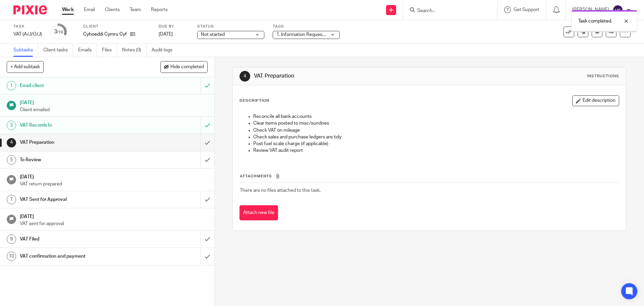 This screenshot has width=644, height=306. I want to click on div: 5, so click(11, 160).